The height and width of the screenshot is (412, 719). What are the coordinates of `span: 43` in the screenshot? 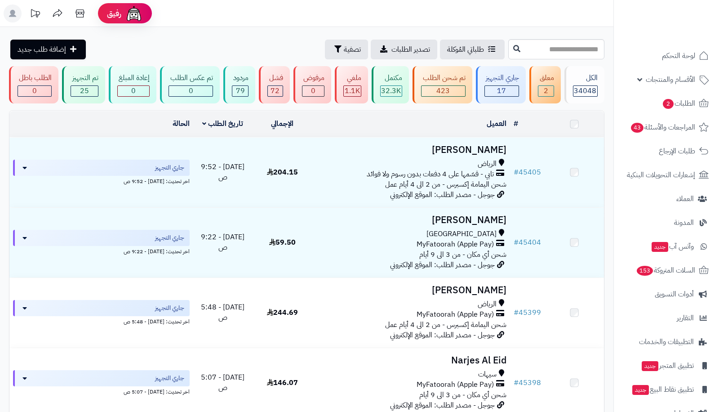 It's located at (638, 128).